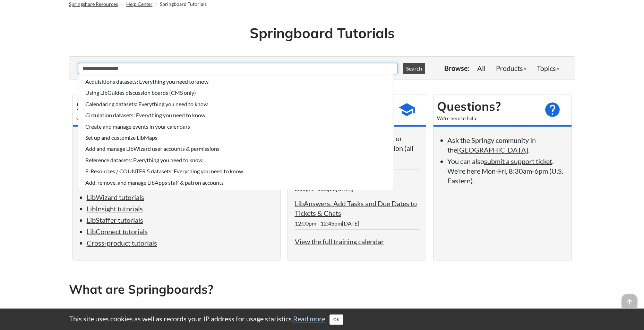  I want to click on h2: Springboard tutorials, so click(176, 106).